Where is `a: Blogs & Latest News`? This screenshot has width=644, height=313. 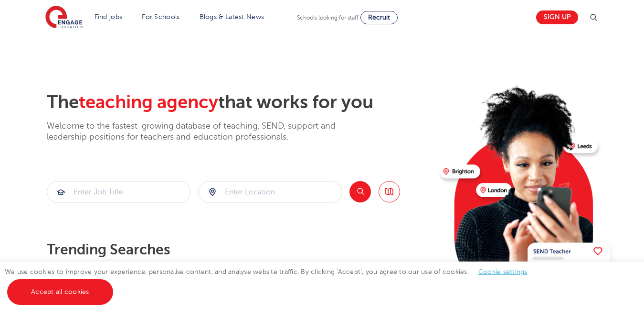 a: Blogs & Latest News is located at coordinates (232, 17).